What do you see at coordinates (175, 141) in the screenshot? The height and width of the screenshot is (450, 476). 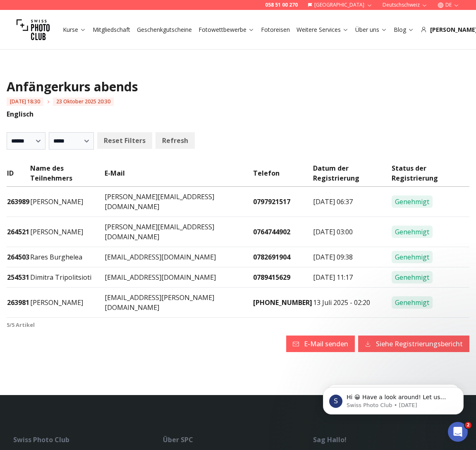 I see `b: Refresh` at bounding box center [175, 141].